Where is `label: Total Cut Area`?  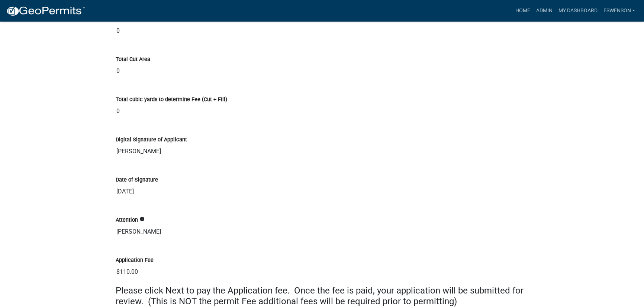 label: Total Cut Area is located at coordinates (133, 60).